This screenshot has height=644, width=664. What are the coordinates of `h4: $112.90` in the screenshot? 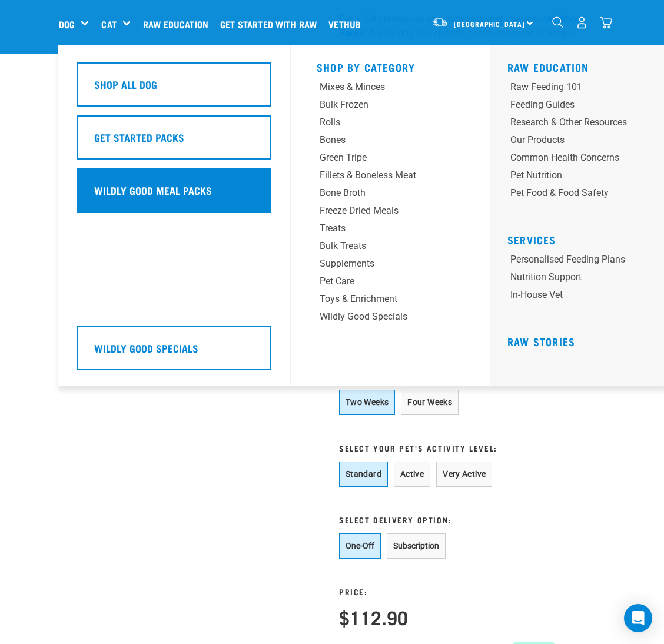 It's located at (374, 617).